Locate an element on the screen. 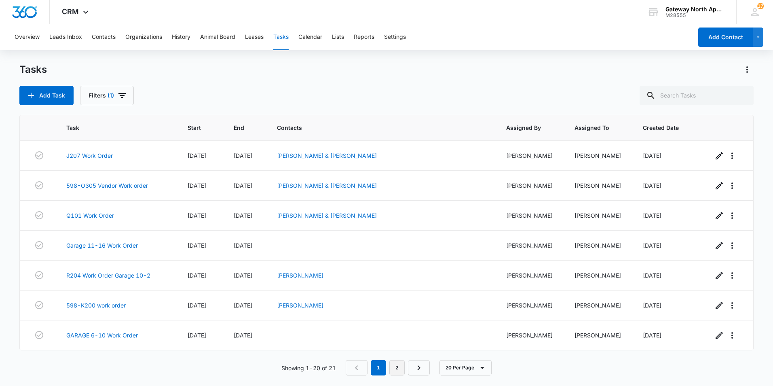  span: Assigned To is located at coordinates (593, 127).